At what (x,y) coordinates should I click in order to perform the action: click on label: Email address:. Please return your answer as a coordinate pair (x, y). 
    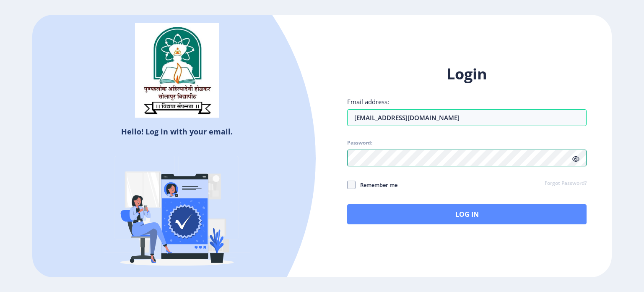
    Looking at the image, I should click on (368, 102).